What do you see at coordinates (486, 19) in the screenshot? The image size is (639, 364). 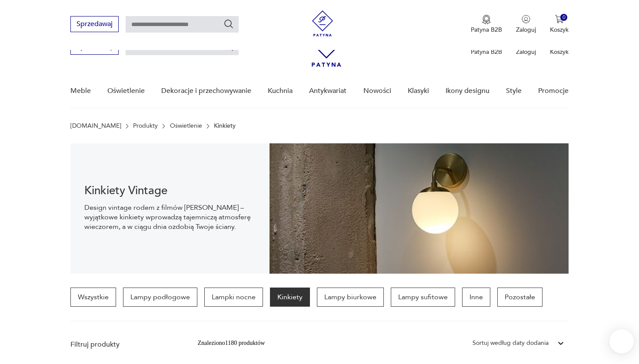 I see `img: Ikona medalu` at bounding box center [486, 19].